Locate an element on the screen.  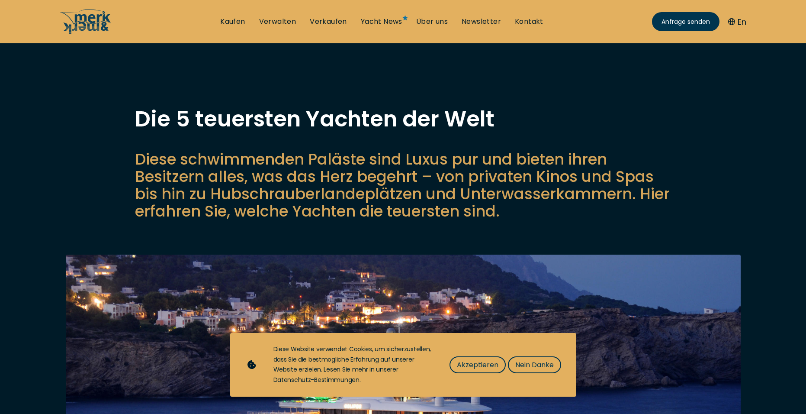
span: Anfrage senden is located at coordinates (686, 22).